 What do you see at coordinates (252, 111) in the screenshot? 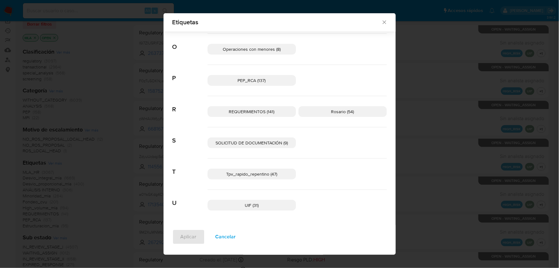
I see `span: REQUERIMIENTOS (141)` at bounding box center [252, 111].